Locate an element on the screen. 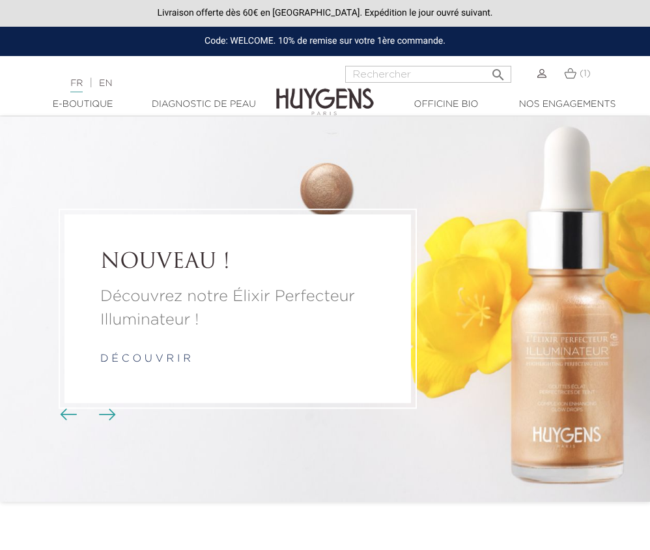 The height and width of the screenshot is (550, 650). img: Huygens is located at coordinates (325, 92).